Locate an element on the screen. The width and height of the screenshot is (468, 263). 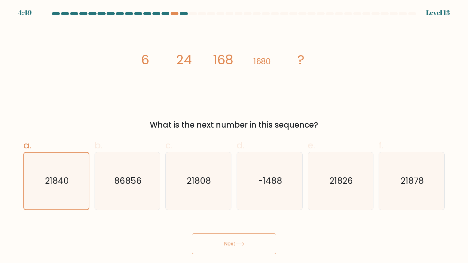
span: b. is located at coordinates (99, 145).